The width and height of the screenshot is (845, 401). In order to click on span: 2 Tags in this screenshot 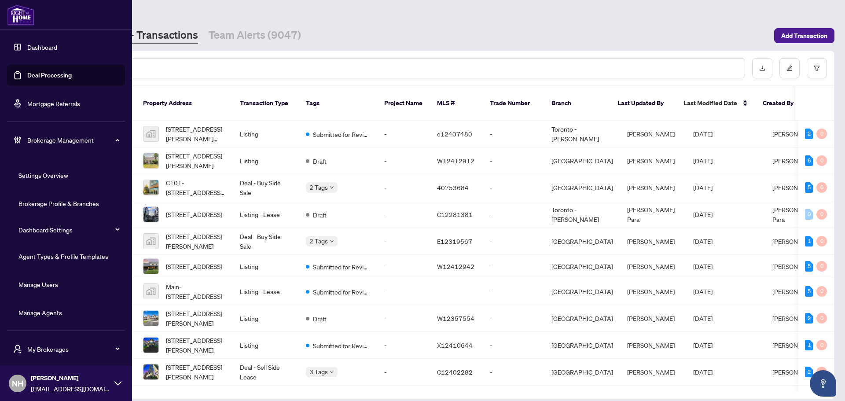, I will do `click(319, 187)`.